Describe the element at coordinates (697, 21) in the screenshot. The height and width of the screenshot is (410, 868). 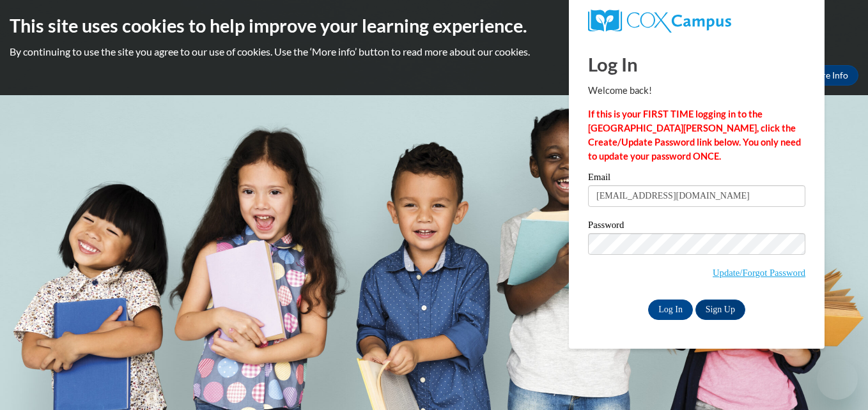
I see `a: COX Campus` at that location.